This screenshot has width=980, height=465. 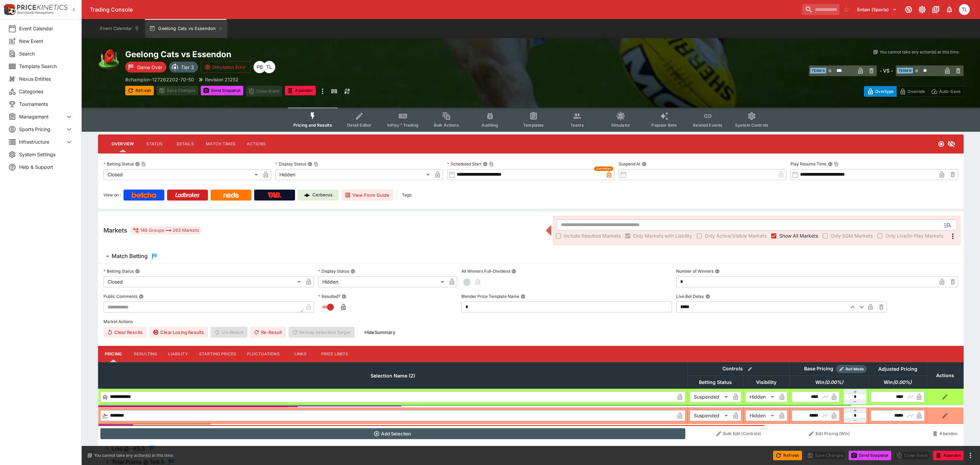 I want to click on span: Tournaments, so click(x=46, y=104).